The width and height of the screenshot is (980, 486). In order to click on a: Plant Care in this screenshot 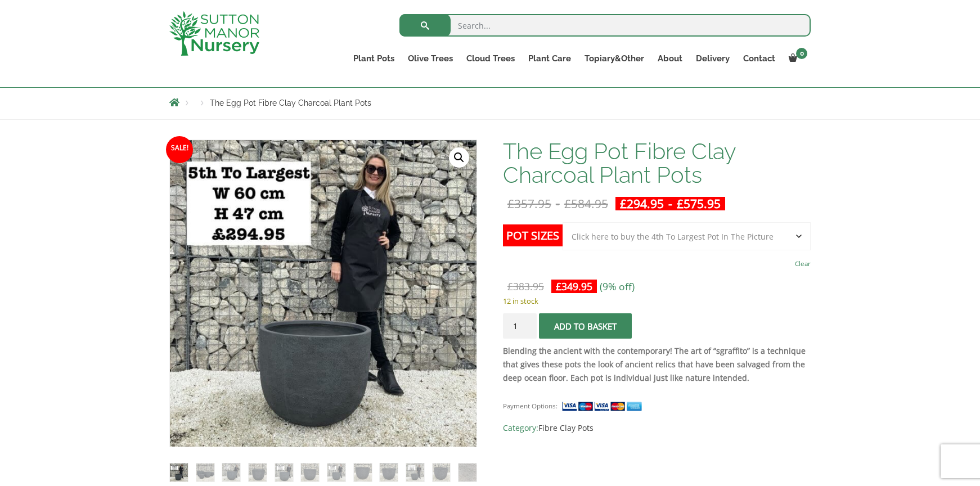, I will do `click(550, 58)`.